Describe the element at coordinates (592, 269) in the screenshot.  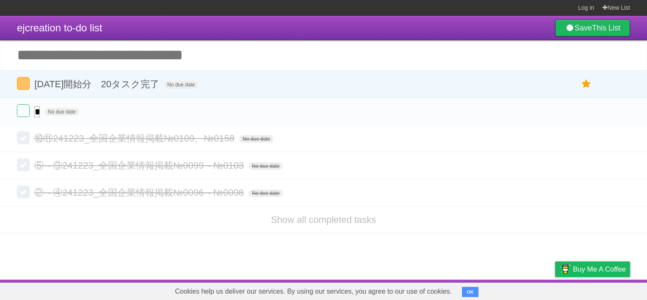
I see `a: Buy me a coffee` at that location.